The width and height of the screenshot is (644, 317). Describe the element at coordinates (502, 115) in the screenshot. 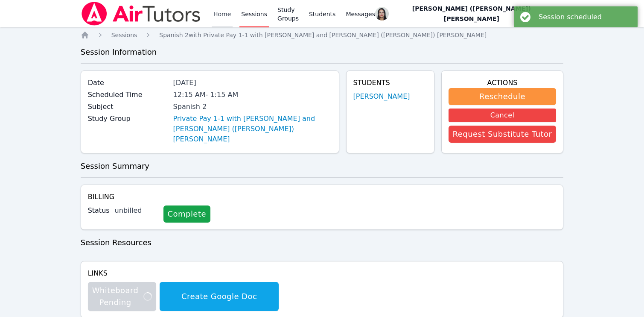

I see `button: Cancel` at that location.